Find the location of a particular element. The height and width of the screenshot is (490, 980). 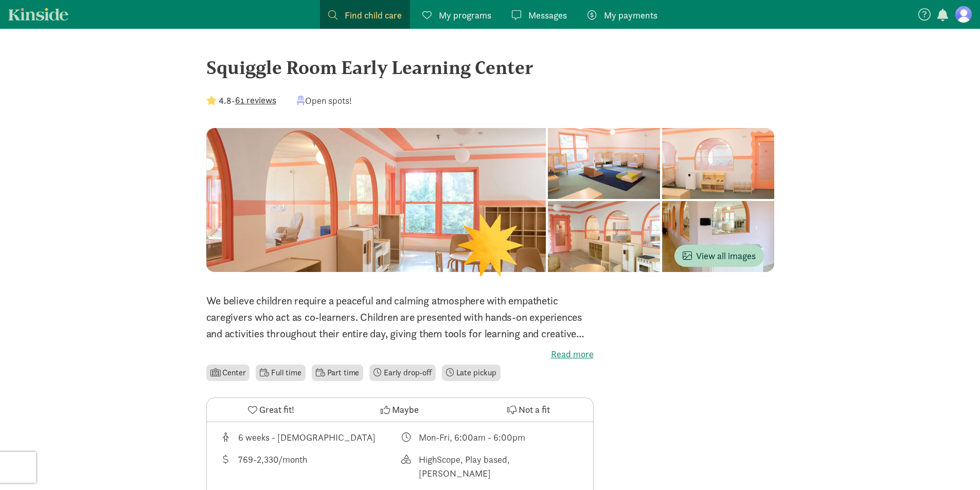

li: Part time is located at coordinates (337, 373).